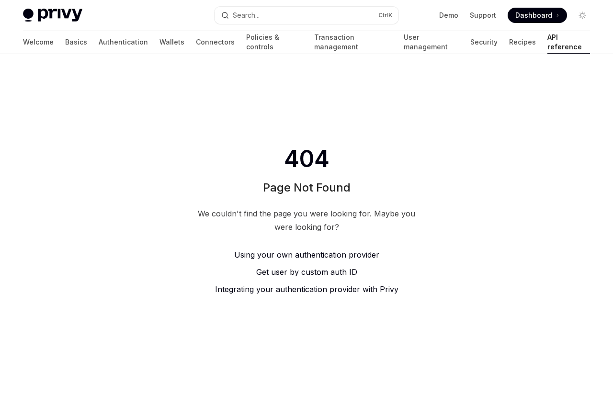 Image resolution: width=613 pixels, height=418 pixels. Describe the element at coordinates (533, 15) in the screenshot. I see `span: Dashboard` at that location.